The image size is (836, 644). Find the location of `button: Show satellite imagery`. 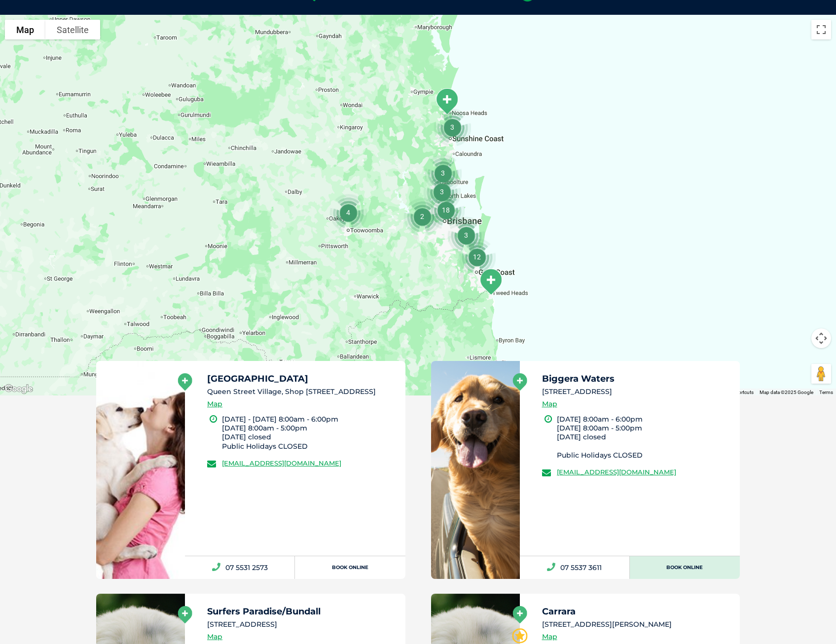

button: Show satellite imagery is located at coordinates (72, 30).